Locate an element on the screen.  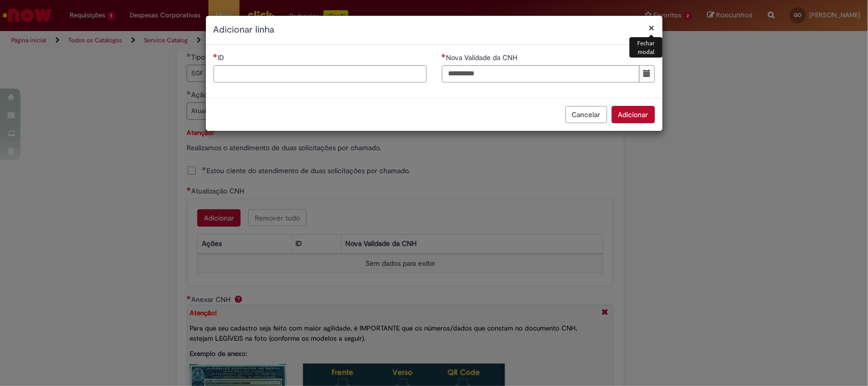
button: Fechar modal is located at coordinates (652, 27).